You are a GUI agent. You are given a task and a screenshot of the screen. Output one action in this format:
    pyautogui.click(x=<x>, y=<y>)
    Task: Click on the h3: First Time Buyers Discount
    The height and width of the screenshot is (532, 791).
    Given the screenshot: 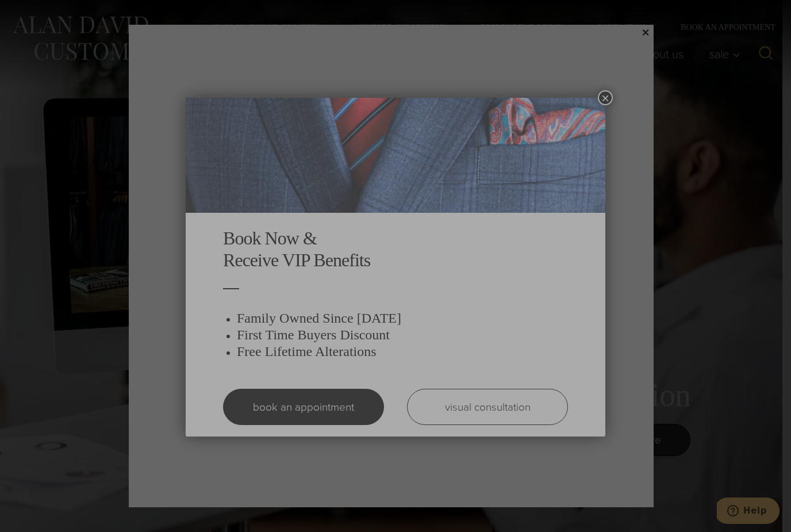 What is the action you would take?
    pyautogui.click(x=403, y=335)
    